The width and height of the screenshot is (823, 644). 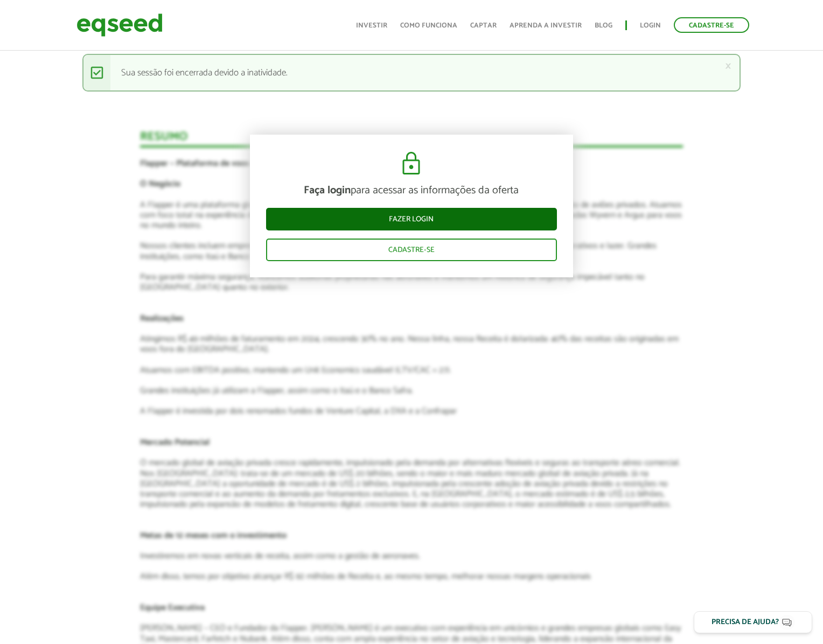 What do you see at coordinates (650, 25) in the screenshot?
I see `a: Login` at bounding box center [650, 25].